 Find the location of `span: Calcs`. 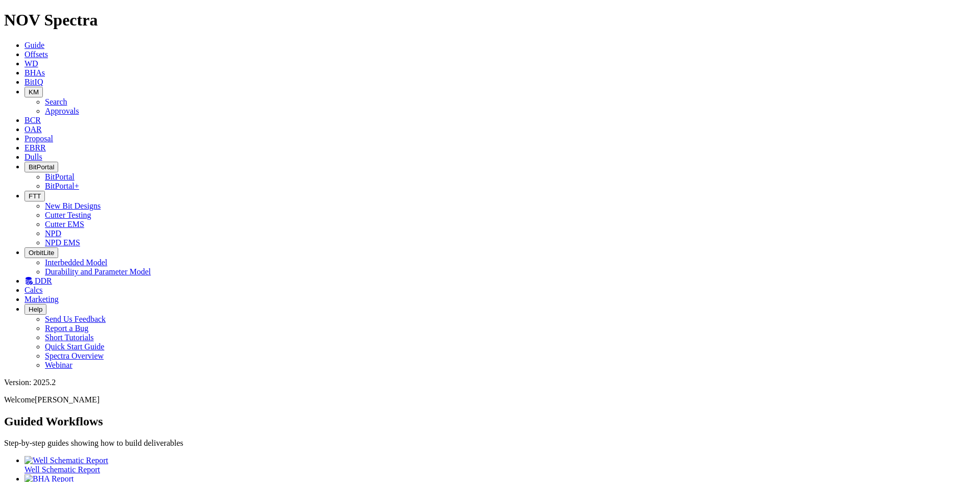

span: Calcs is located at coordinates (33, 290).